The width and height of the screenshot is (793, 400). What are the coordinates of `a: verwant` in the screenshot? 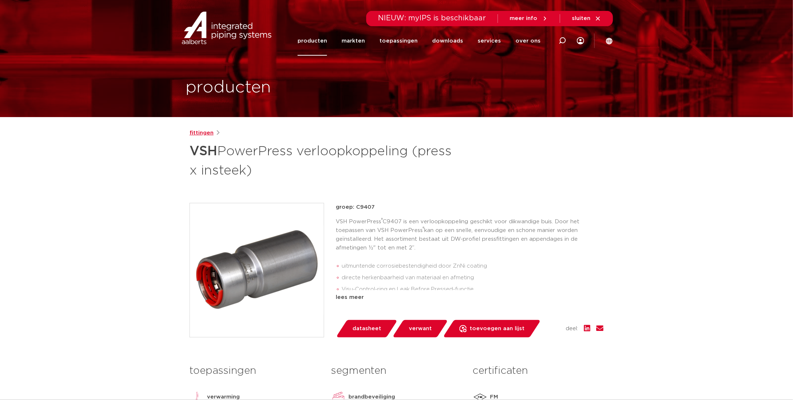 It's located at (420, 329).